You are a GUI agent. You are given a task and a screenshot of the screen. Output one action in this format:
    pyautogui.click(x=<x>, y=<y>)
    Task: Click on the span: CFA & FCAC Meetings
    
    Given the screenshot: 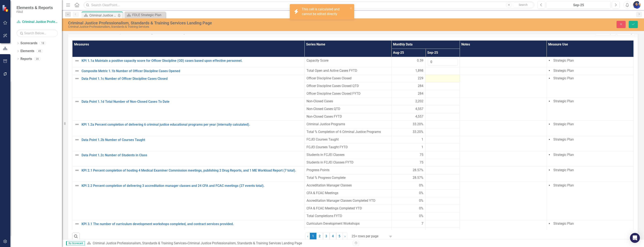 What is the action you would take?
    pyautogui.click(x=348, y=193)
    